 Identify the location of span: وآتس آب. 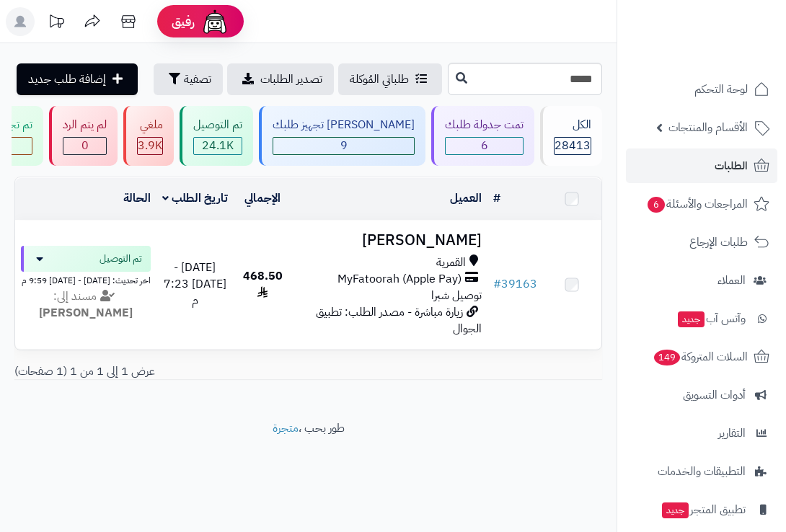
(711, 319).